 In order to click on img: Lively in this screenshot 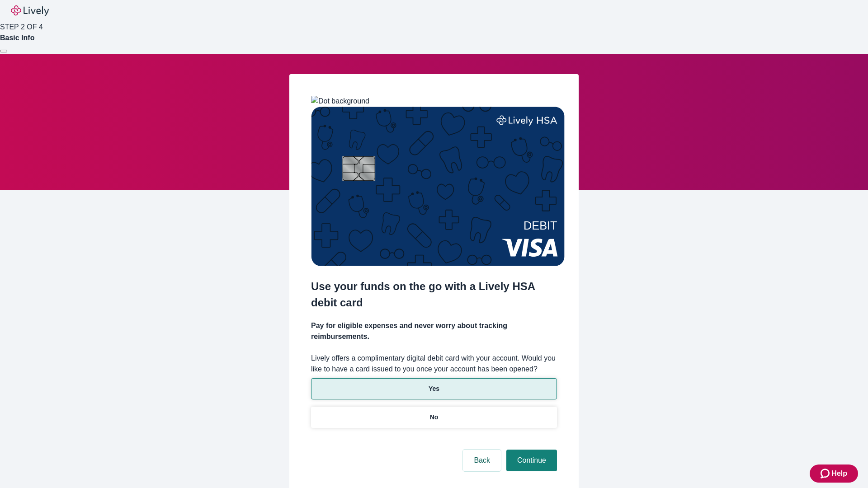, I will do `click(30, 11)`.